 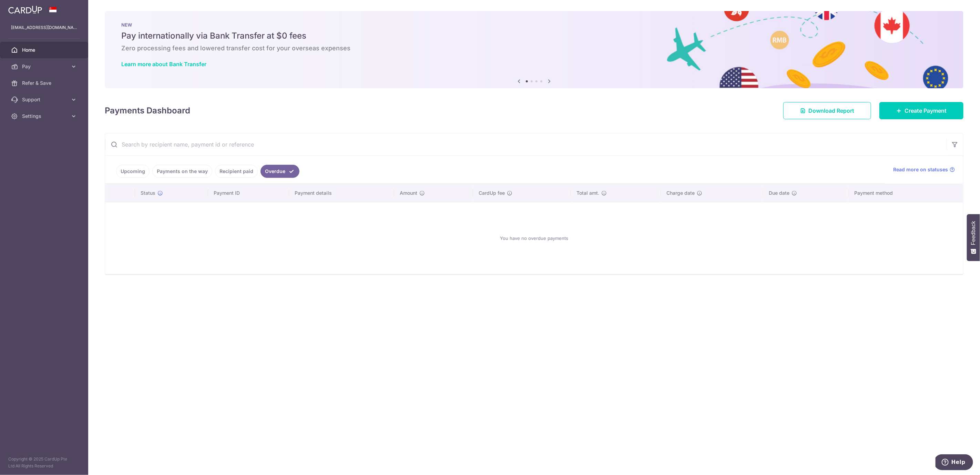 I want to click on span: Status, so click(x=148, y=193).